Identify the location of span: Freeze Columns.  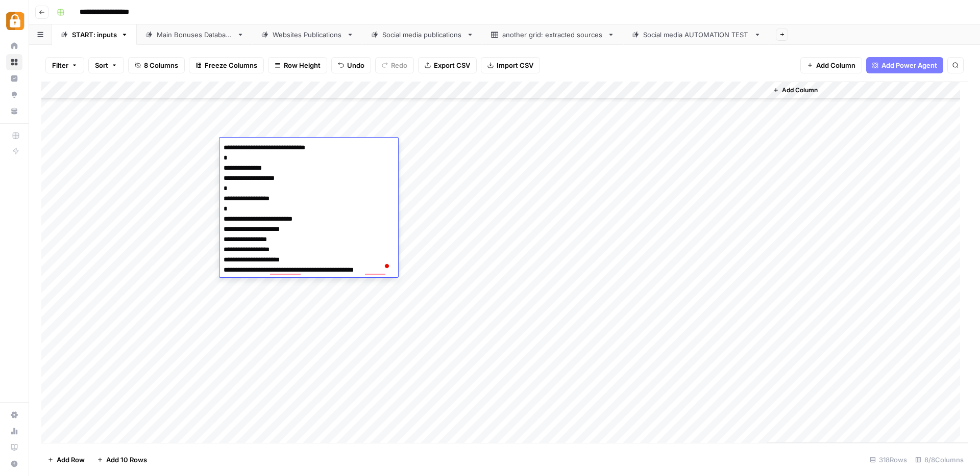
(230, 66).